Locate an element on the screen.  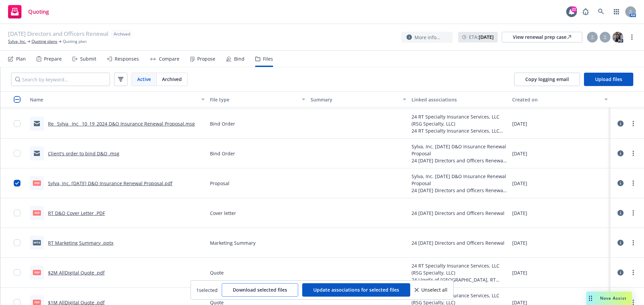
div: Compare is located at coordinates (169, 59).